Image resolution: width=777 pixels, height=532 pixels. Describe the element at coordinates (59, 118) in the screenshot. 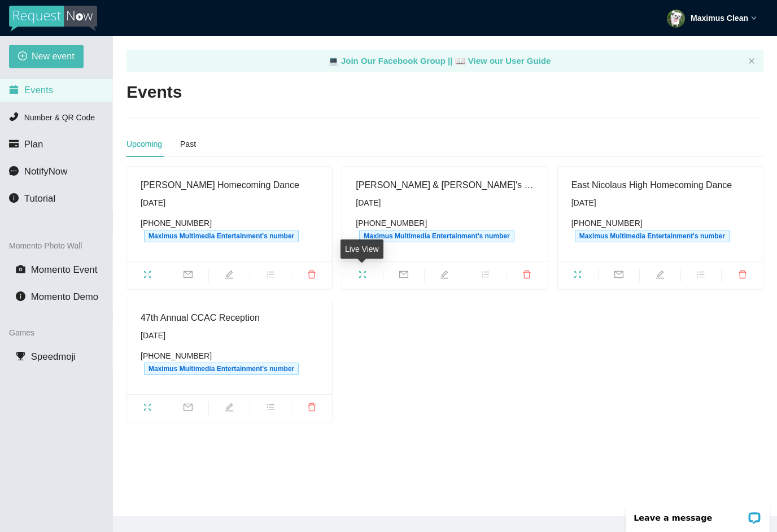

I see `span: Number & QR Code` at that location.